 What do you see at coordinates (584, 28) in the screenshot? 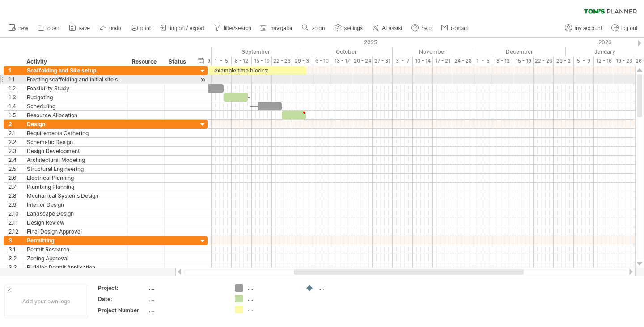
I see `a: my account` at bounding box center [584, 28].